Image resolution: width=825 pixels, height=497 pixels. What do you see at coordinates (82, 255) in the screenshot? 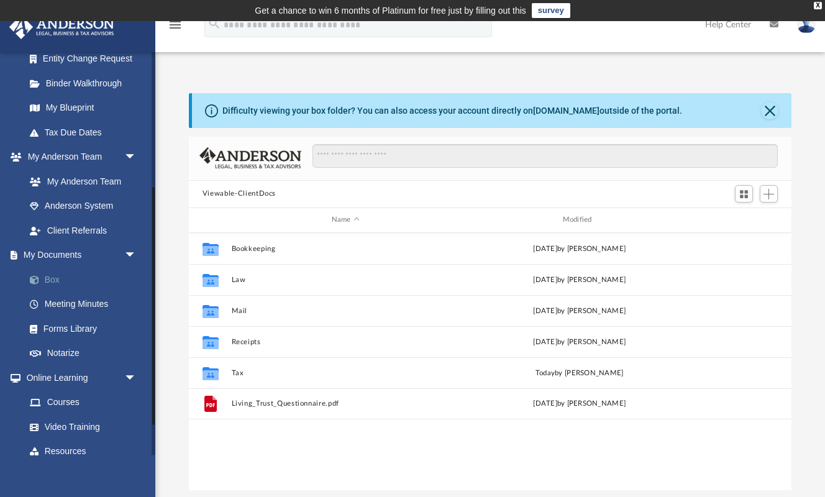
I see `a: My Documentsarrow_drop_down` at bounding box center [82, 255].